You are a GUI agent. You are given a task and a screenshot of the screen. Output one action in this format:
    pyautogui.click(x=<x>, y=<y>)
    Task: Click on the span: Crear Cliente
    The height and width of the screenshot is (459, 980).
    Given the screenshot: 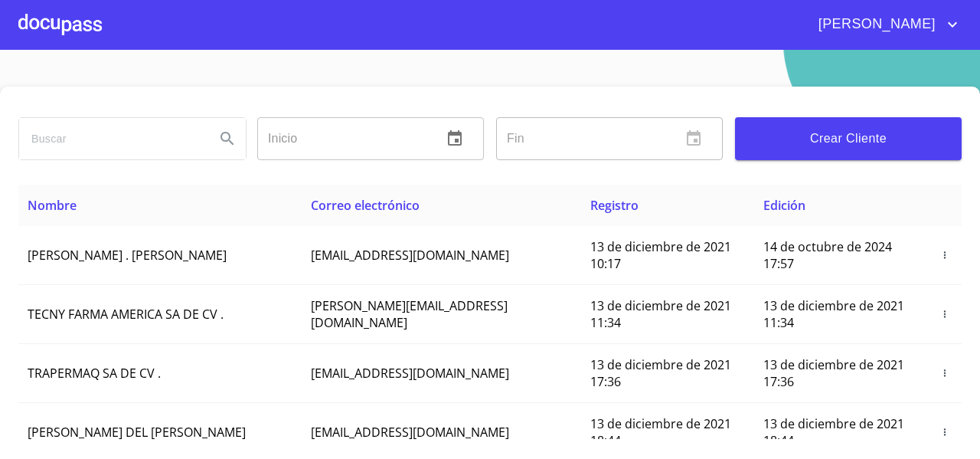 What is the action you would take?
    pyautogui.click(x=848, y=139)
    